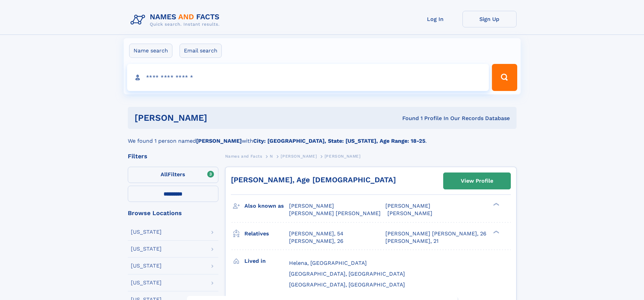 The width and height of the screenshot is (644, 300). I want to click on span: All, so click(164, 174).